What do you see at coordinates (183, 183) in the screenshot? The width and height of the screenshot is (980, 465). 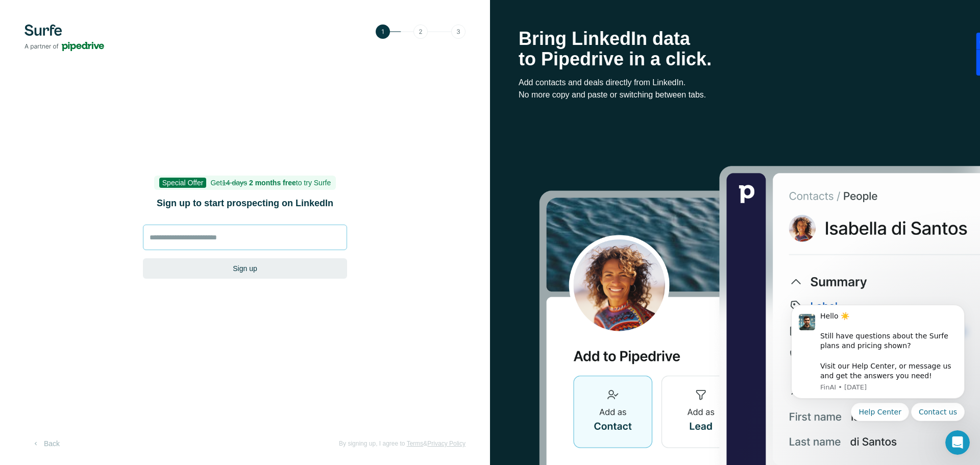 I see `span: Special Offer` at bounding box center [183, 183].